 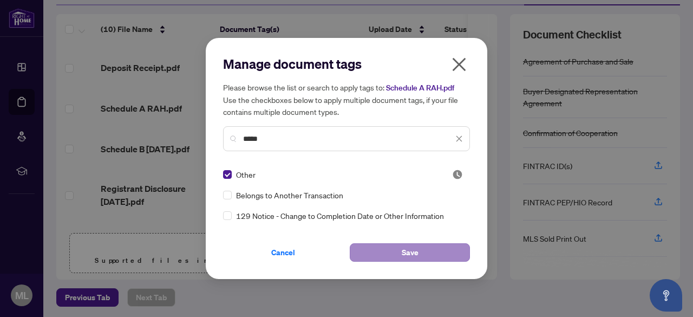 I want to click on span: Pending Review, so click(x=458, y=174).